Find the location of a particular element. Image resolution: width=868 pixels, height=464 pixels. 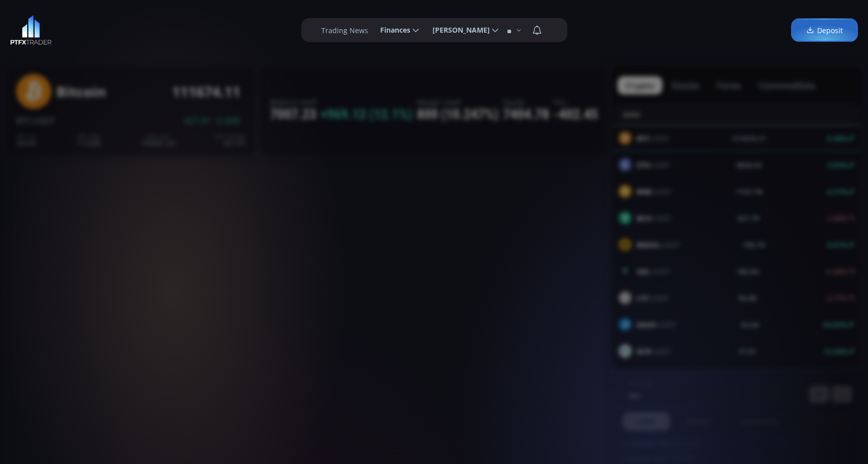

label: Trading News is located at coordinates (344, 30).